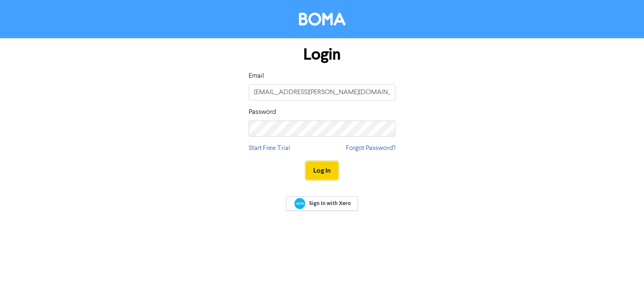  What do you see at coordinates (300, 203) in the screenshot?
I see `img: Xero logo` at bounding box center [300, 203].